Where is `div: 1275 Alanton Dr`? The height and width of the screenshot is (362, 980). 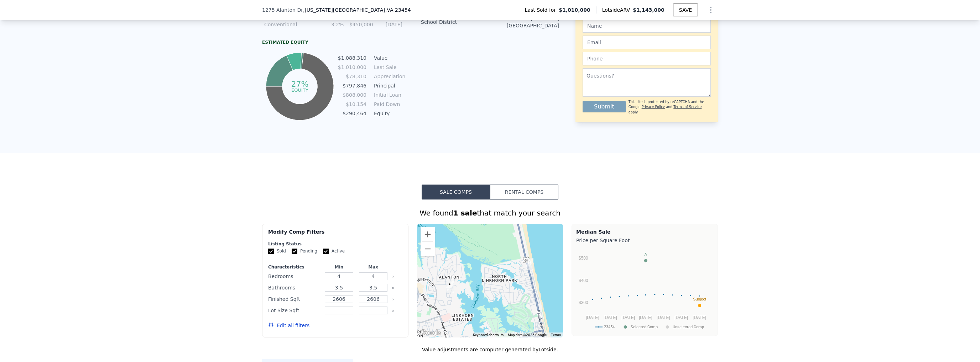 div: 1275 Alanton Dr is located at coordinates (450, 287).